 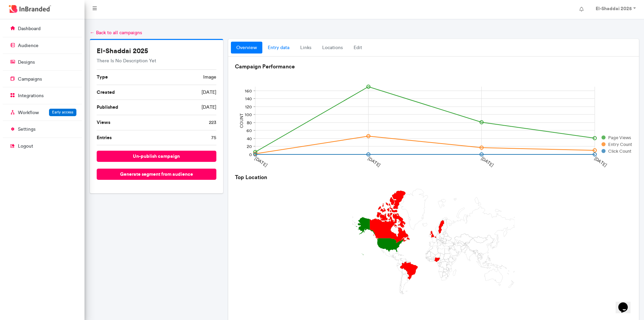 What do you see at coordinates (242, 121) in the screenshot?
I see `text: COUNT` at bounding box center [242, 121].